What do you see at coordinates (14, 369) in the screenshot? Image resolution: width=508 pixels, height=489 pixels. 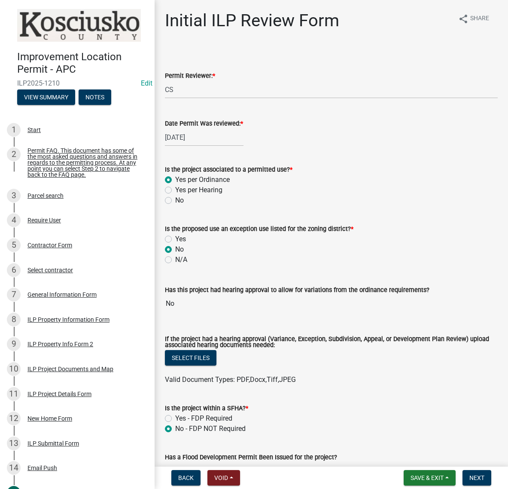 I see `div: 10` at bounding box center [14, 369].